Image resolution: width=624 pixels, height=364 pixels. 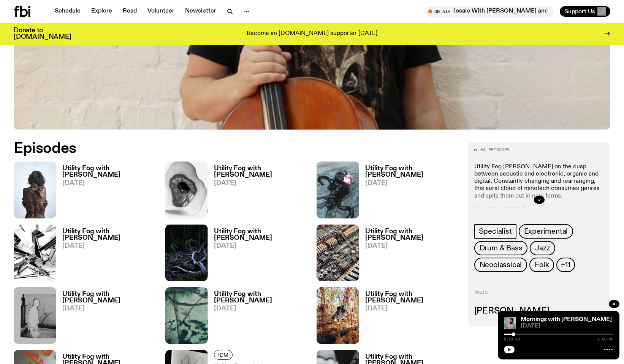 I want to click on a: Kana Frazer is smiling at the camera with her head tilted slightly to her left. She wears big bla..., so click(x=510, y=323).